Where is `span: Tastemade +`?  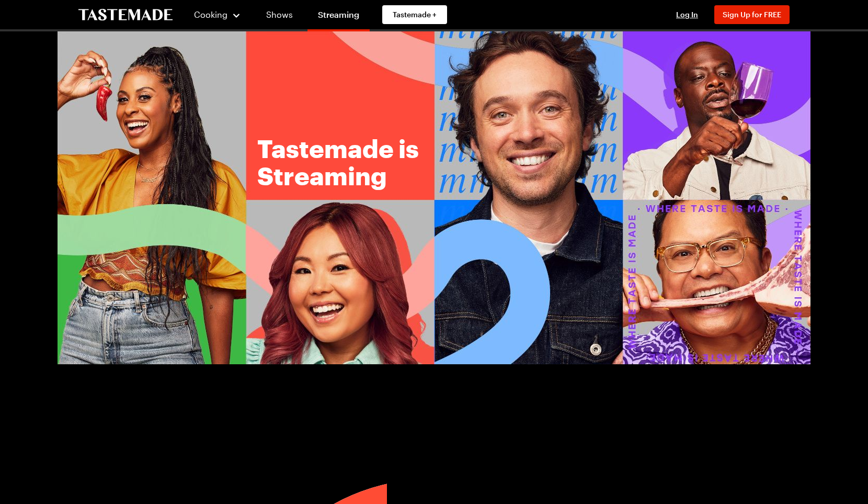
span: Tastemade + is located at coordinates (415, 14).